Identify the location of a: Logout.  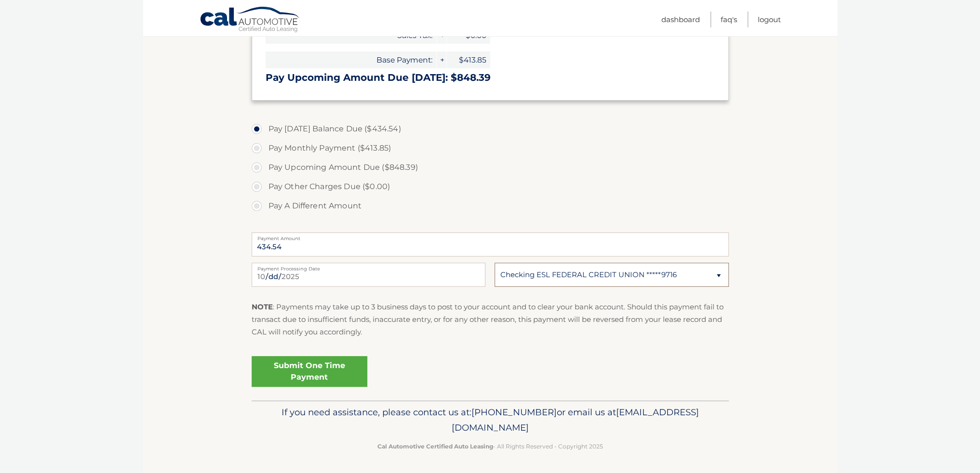
(769, 19).